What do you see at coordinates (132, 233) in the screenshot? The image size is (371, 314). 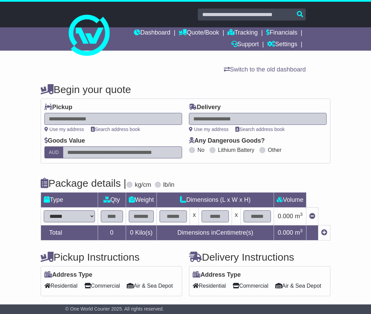 I see `span: 0` at bounding box center [132, 233].